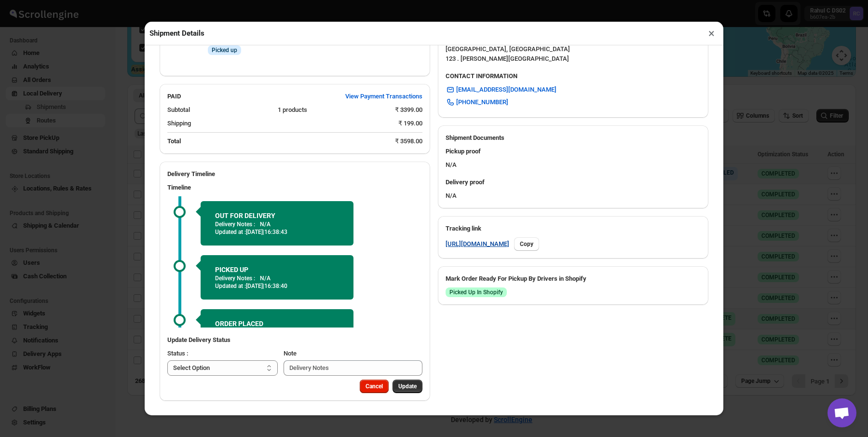  Describe the element at coordinates (177, 34) in the screenshot. I see `h2: Shipment Details` at that location.